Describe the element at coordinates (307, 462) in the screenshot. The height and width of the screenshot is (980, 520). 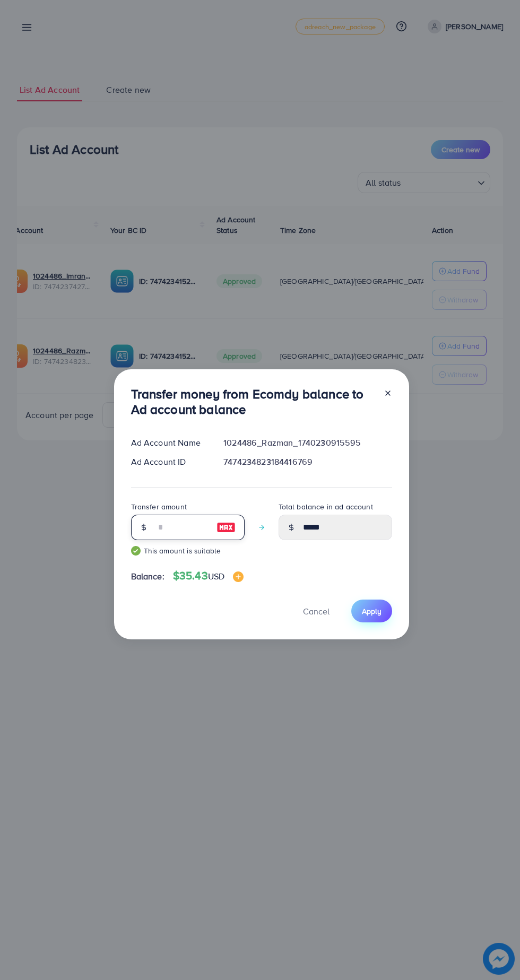
I see `div: 7474234823184416769` at that location.